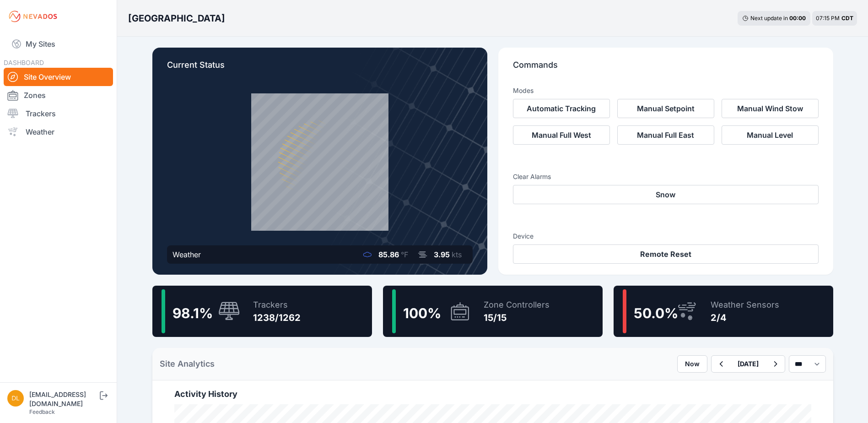 This screenshot has width=868, height=423. What do you see at coordinates (58, 132) in the screenshot?
I see `a: Weather` at bounding box center [58, 132].